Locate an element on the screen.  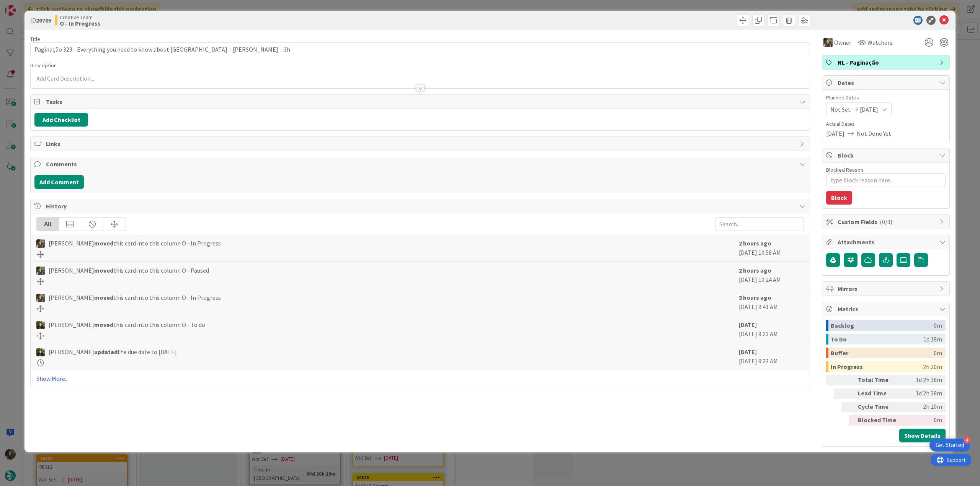
b: 3 hours ago is located at coordinates (755, 298).